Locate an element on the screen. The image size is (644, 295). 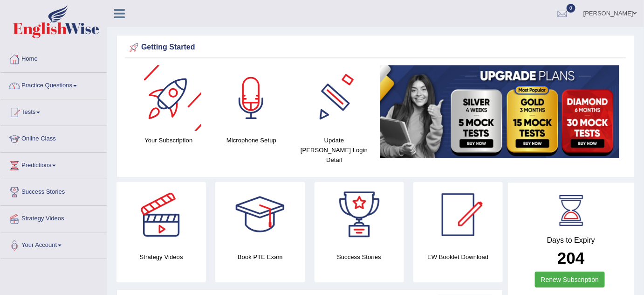
a: Predictions is located at coordinates (53, 165).